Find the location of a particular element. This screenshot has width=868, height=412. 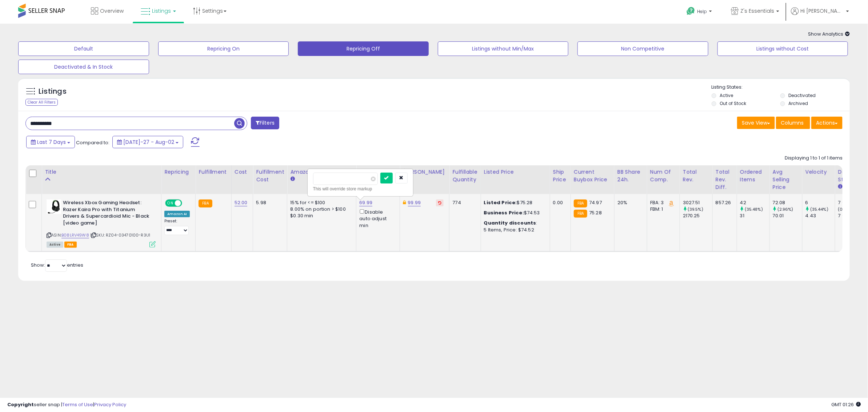

div: FBA: 3 is located at coordinates (662, 203).